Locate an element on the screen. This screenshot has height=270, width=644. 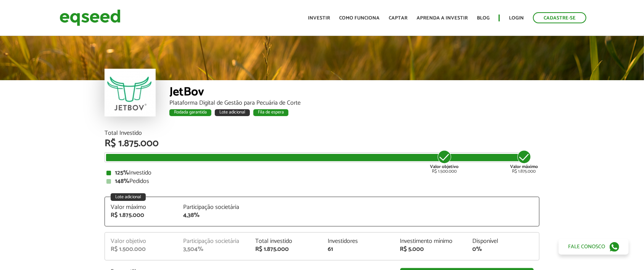
div: Pedidos is located at coordinates (322, 182).